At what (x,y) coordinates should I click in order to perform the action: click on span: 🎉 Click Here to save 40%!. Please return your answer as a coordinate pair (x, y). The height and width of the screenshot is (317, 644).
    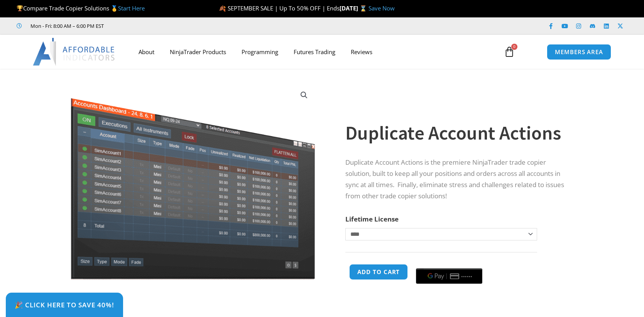
    Looking at the image, I should click on (64, 304).